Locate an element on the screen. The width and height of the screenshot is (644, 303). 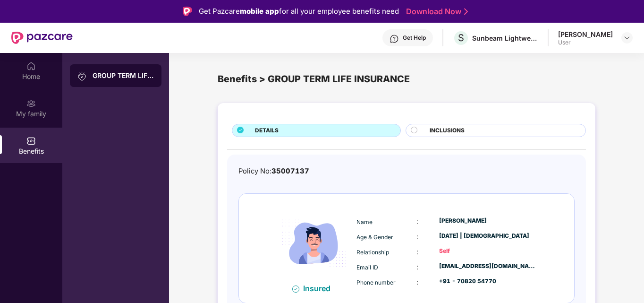
img: Logo is located at coordinates (188, 11).